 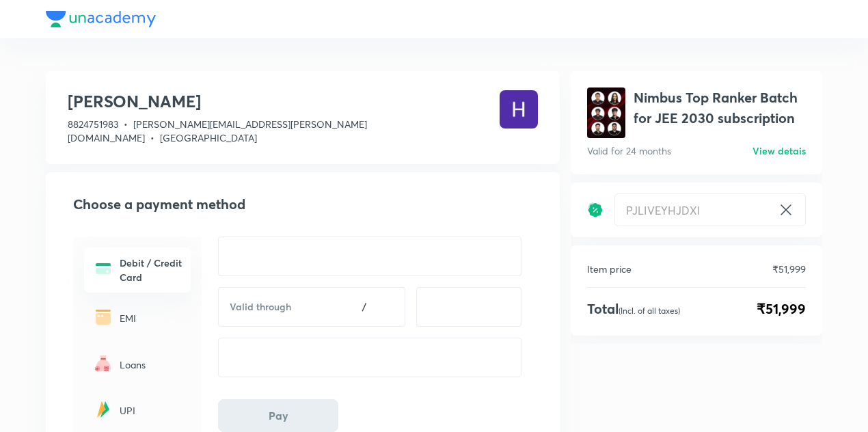 I want to click on img: avatar, so click(x=606, y=113).